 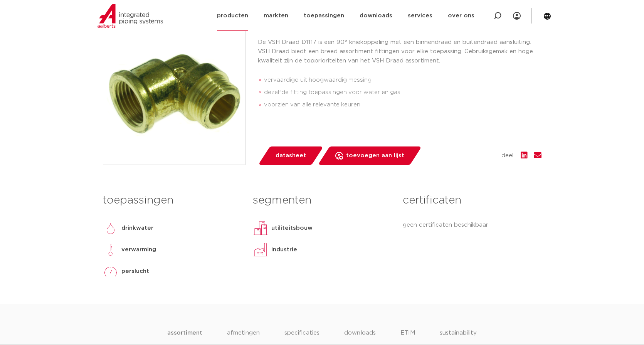 What do you see at coordinates (139, 250) in the screenshot?
I see `p: verwarming` at bounding box center [139, 250].